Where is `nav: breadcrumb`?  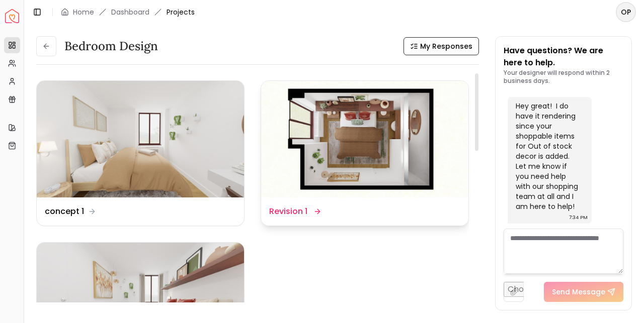
nav: breadcrumb is located at coordinates (128, 12).